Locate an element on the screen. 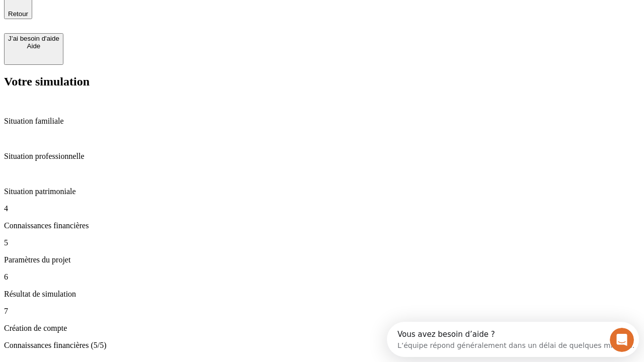  p: 7 is located at coordinates (322, 311).